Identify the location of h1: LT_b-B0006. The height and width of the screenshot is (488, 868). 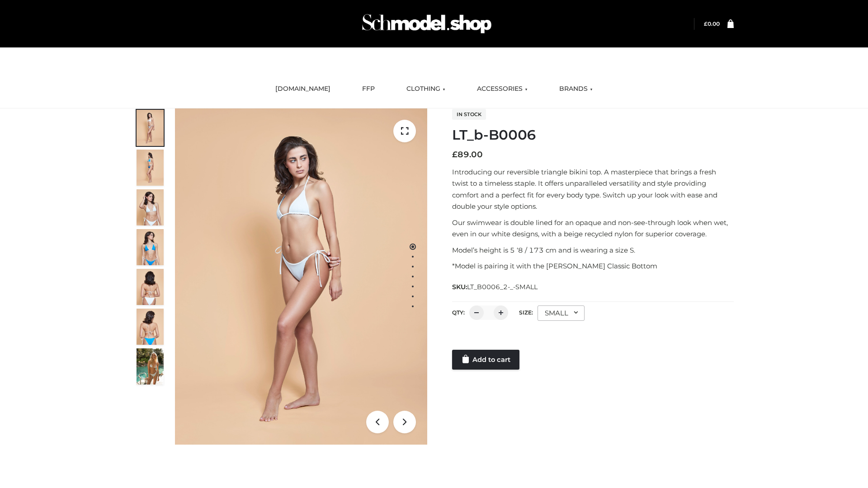
(593, 135).